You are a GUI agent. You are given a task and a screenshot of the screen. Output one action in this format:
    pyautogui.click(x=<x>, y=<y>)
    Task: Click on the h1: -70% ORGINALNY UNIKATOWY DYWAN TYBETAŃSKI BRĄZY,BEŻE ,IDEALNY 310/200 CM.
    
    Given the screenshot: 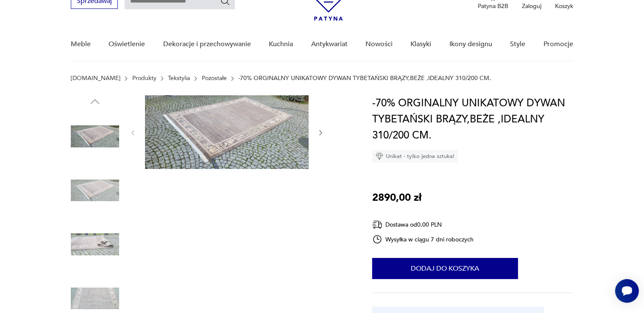 What is the action you would take?
    pyautogui.click(x=473, y=119)
    